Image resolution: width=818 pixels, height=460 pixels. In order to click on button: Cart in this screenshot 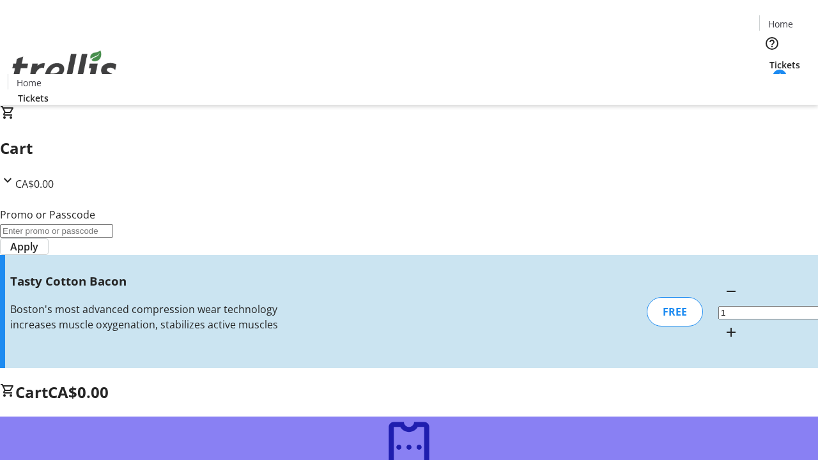, I will do `click(772, 84)`.